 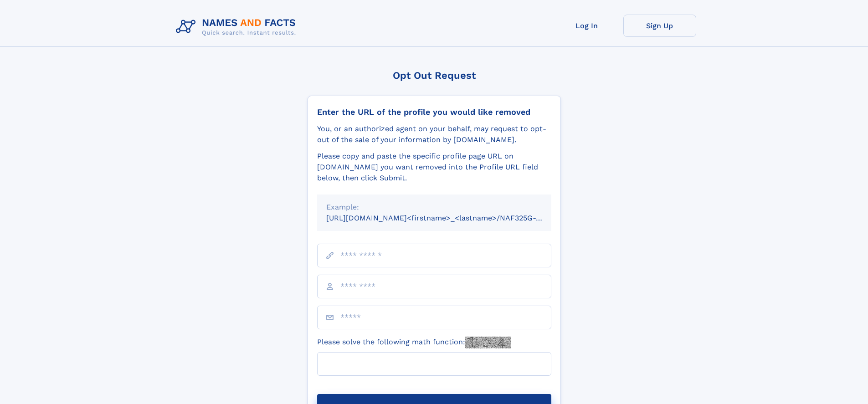 What do you see at coordinates (414, 343) in the screenshot?
I see `label: Please solve the following math function:` at bounding box center [414, 343].